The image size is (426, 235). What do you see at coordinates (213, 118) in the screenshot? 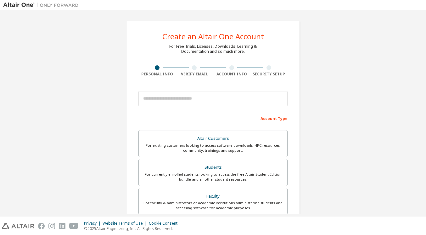
I see `div: Account Type` at bounding box center [213, 118].